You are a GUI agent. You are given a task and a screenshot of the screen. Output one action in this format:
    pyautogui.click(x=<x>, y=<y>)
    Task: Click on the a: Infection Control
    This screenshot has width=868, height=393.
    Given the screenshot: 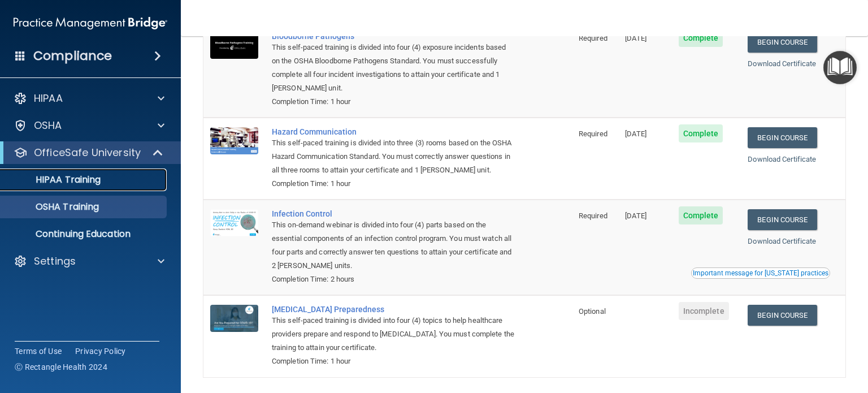 What is the action you would take?
    pyautogui.click(x=393, y=214)
    